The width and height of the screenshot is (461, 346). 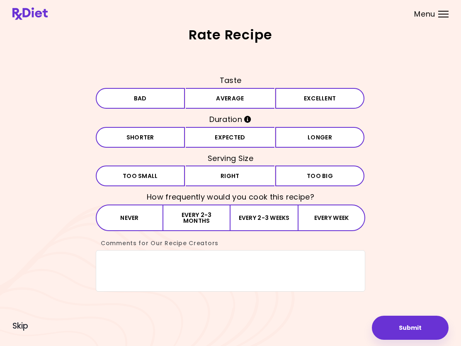 What do you see at coordinates (424, 14) in the screenshot?
I see `span: Menu` at bounding box center [424, 14].